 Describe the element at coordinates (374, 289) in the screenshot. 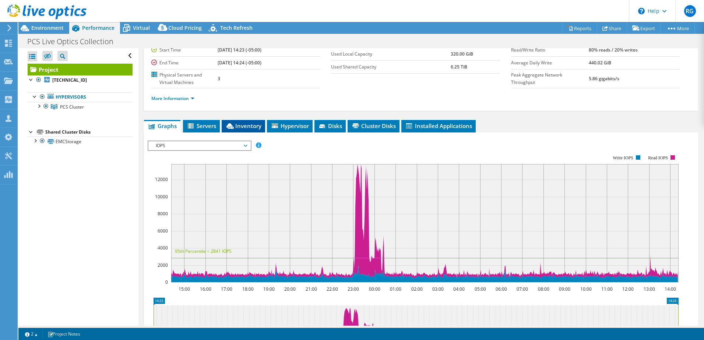

I see `text: 00:00` at that location.